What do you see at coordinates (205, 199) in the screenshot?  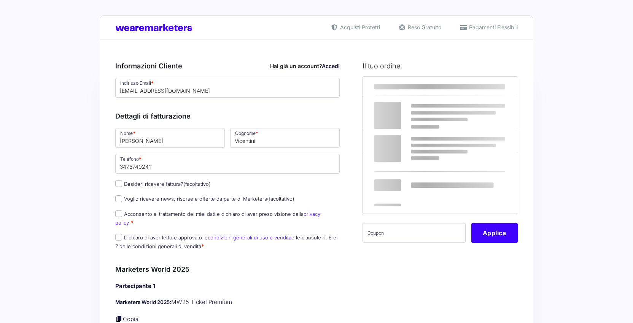 I see `label: Voglio ricevere news, risorse e offerte da parte di Marketers` at bounding box center [205, 199].